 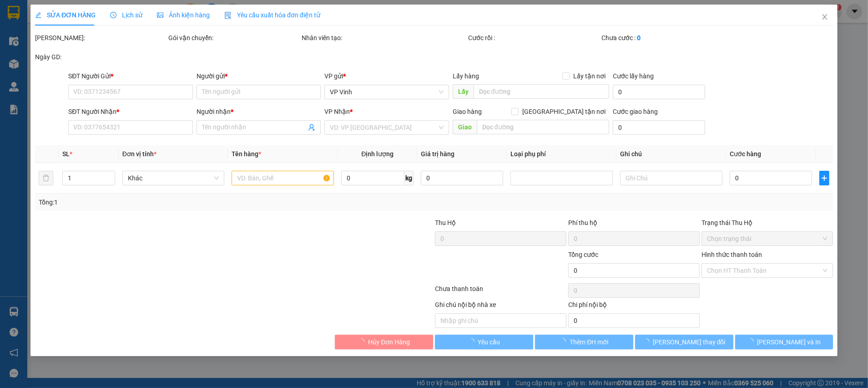 I want to click on button: plus, so click(x=824, y=178).